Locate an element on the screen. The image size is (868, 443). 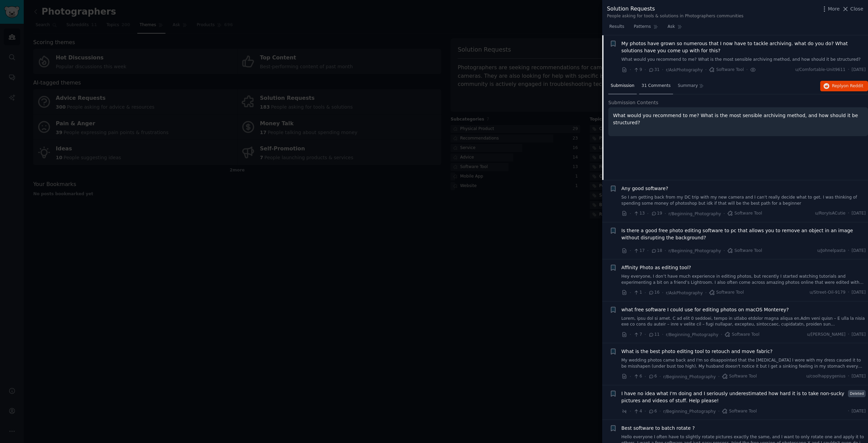
span: 13 is located at coordinates (639, 213).